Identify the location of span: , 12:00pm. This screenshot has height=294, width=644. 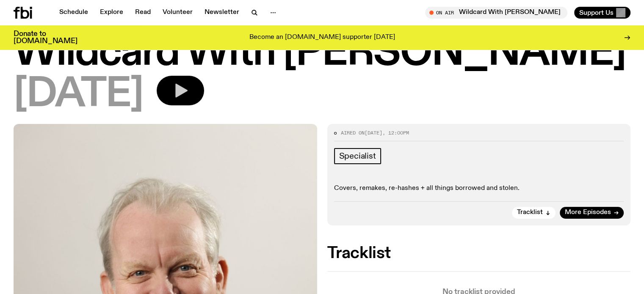
(396, 133).